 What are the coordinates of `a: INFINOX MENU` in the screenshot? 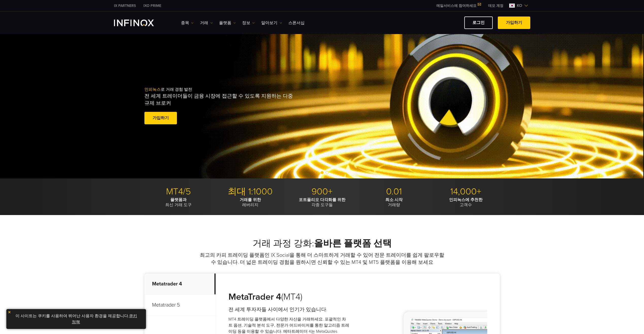 It's located at (496, 5).